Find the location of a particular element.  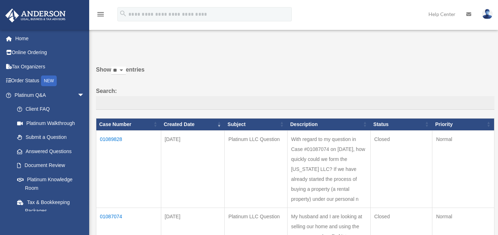

a: Home is located at coordinates (50, 39).